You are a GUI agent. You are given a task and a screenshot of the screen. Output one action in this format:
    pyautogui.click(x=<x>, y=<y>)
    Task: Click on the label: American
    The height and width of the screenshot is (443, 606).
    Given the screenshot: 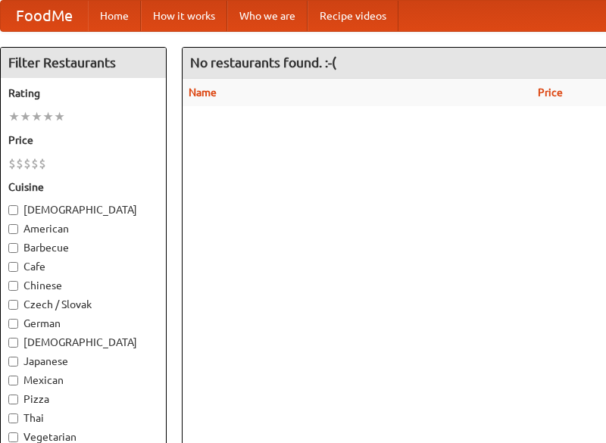 What is the action you would take?
    pyautogui.click(x=83, y=229)
    